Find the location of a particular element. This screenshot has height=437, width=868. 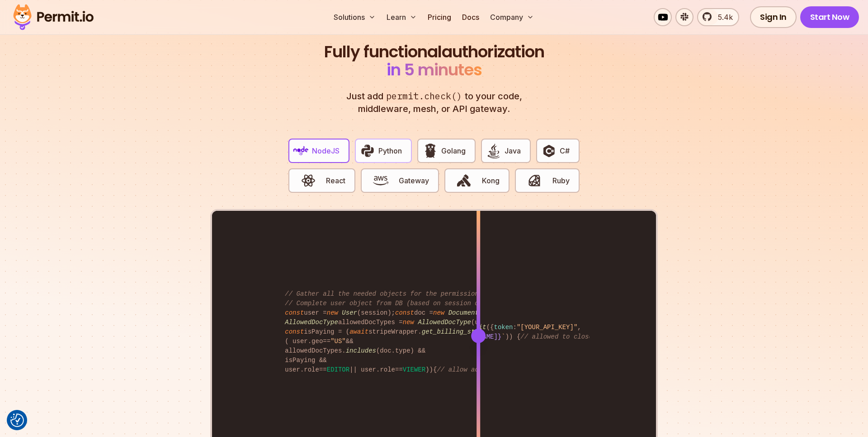

img: Golang is located at coordinates (431, 151).